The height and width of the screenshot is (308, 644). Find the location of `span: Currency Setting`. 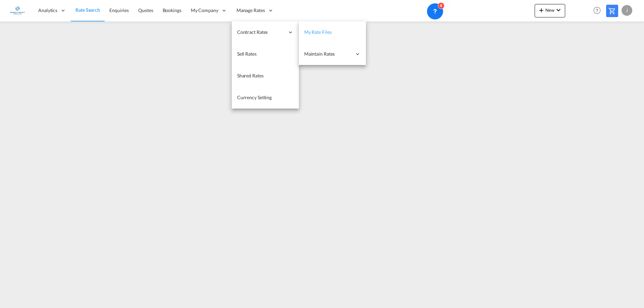

span: Currency Setting is located at coordinates (254, 97).